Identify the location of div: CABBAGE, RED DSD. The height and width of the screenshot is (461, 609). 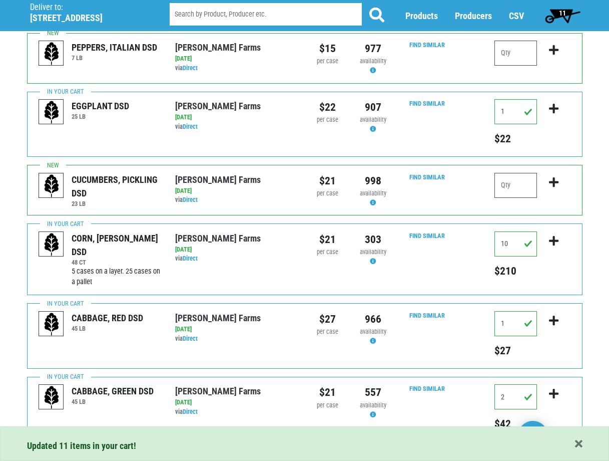
(107, 318).